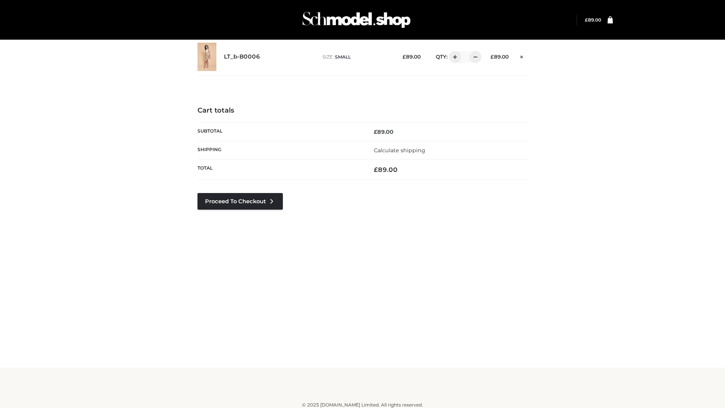 The width and height of the screenshot is (725, 408). I want to click on img: LT_b-B0006 - SMALL, so click(207, 57).